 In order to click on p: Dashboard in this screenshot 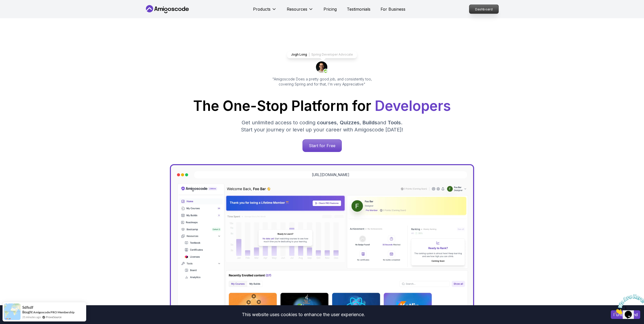, I will do `click(484, 9)`.